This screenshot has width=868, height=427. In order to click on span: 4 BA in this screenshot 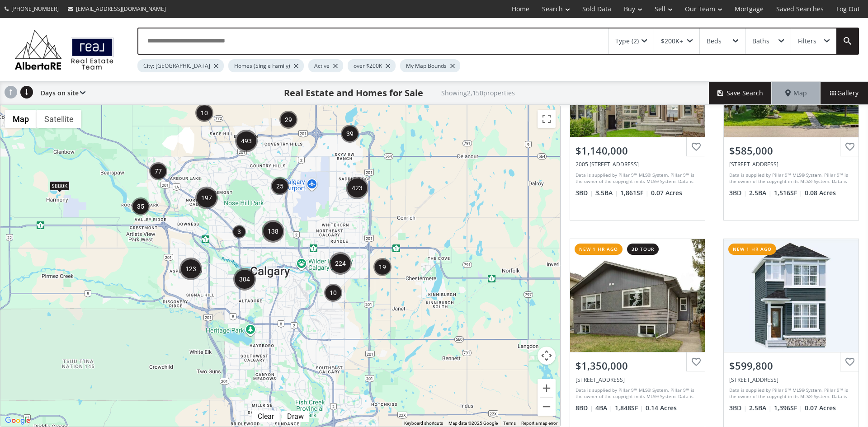, I will do `click(604, 407)`.